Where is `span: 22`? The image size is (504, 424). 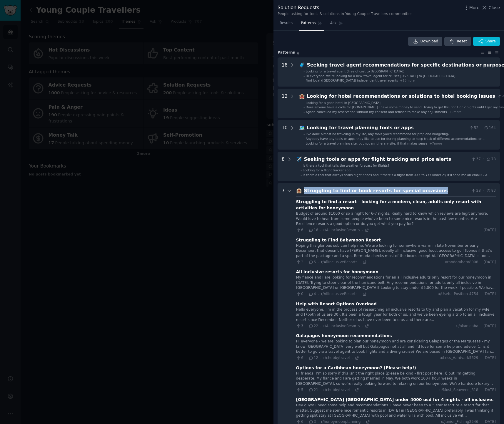 span: 22 is located at coordinates (313, 326).